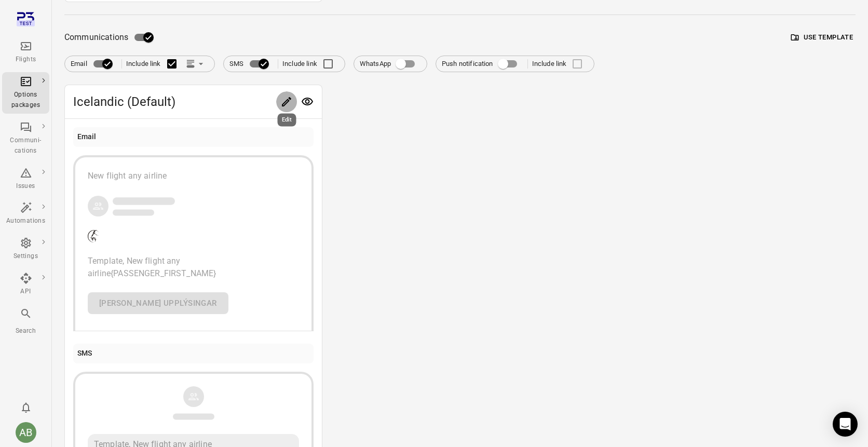 This screenshot has height=447, width=868. What do you see at coordinates (174, 102) in the screenshot?
I see `span: Icelandic (Default)` at bounding box center [174, 102].